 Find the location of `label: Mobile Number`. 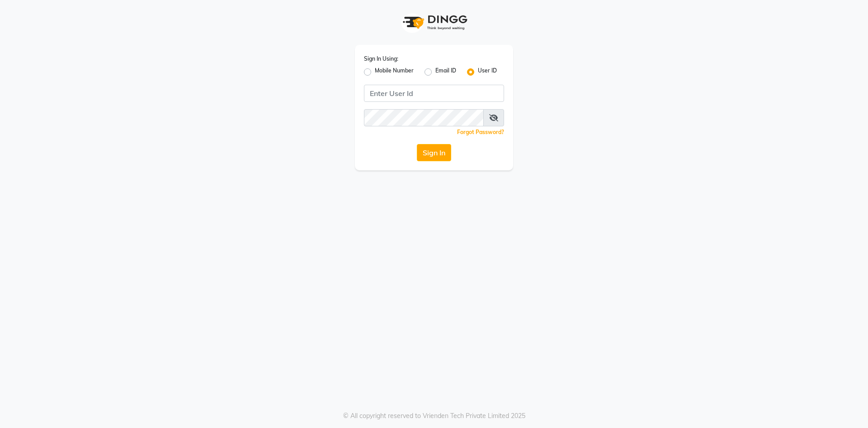

label: Mobile Number is located at coordinates (395, 72).